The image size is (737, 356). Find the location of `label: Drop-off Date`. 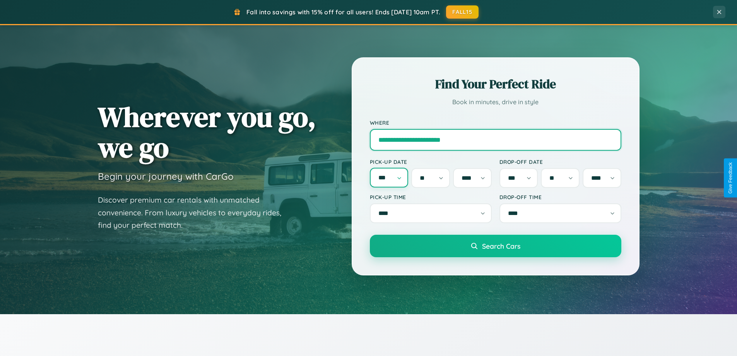

label: Drop-off Date is located at coordinates (560, 161).